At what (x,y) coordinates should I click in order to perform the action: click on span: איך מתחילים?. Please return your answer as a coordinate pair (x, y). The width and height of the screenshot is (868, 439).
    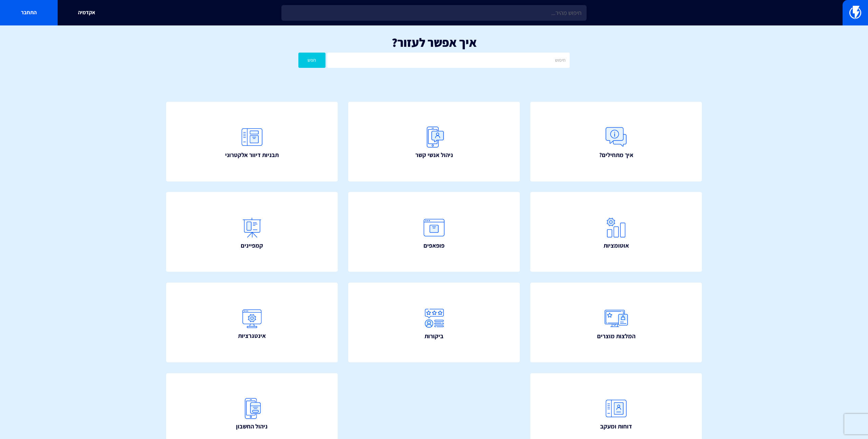
    Looking at the image, I should click on (617, 155).